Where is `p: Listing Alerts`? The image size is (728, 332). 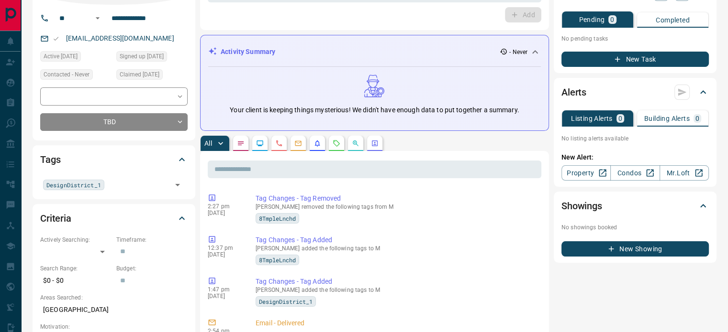 p: Listing Alerts is located at coordinates (591, 119).